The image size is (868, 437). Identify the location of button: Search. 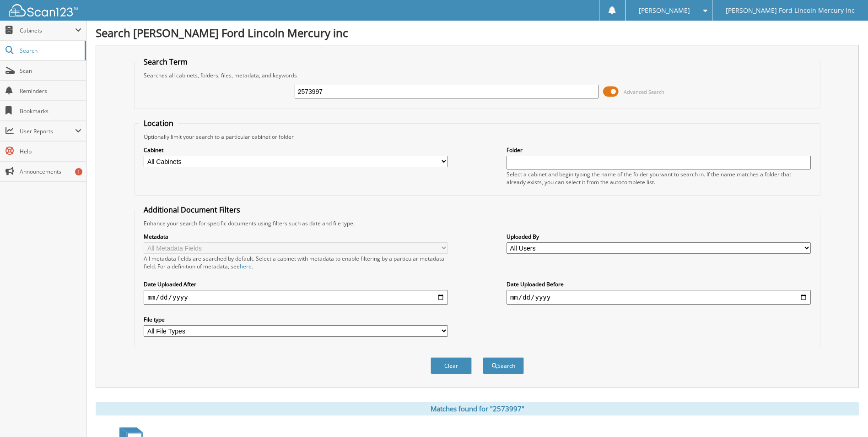
(503, 365).